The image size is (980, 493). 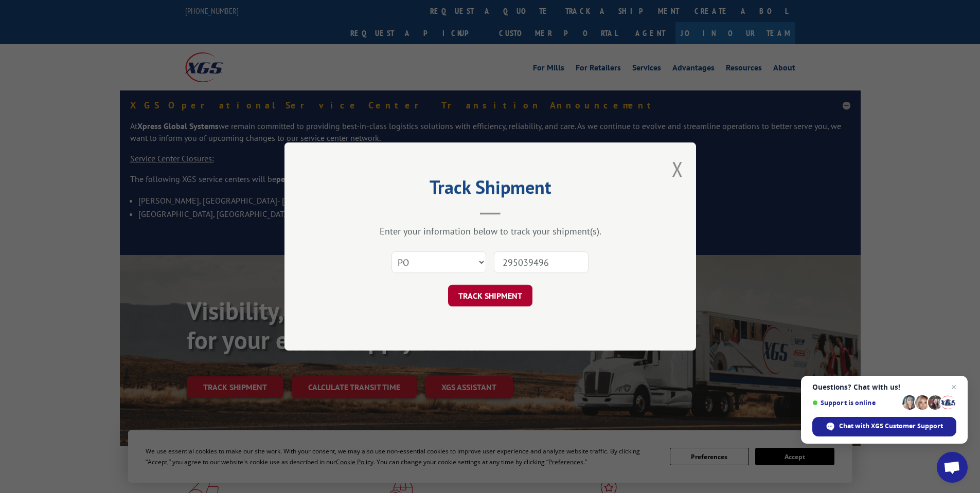 What do you see at coordinates (678, 169) in the screenshot?
I see `button: Close modal` at bounding box center [678, 169].